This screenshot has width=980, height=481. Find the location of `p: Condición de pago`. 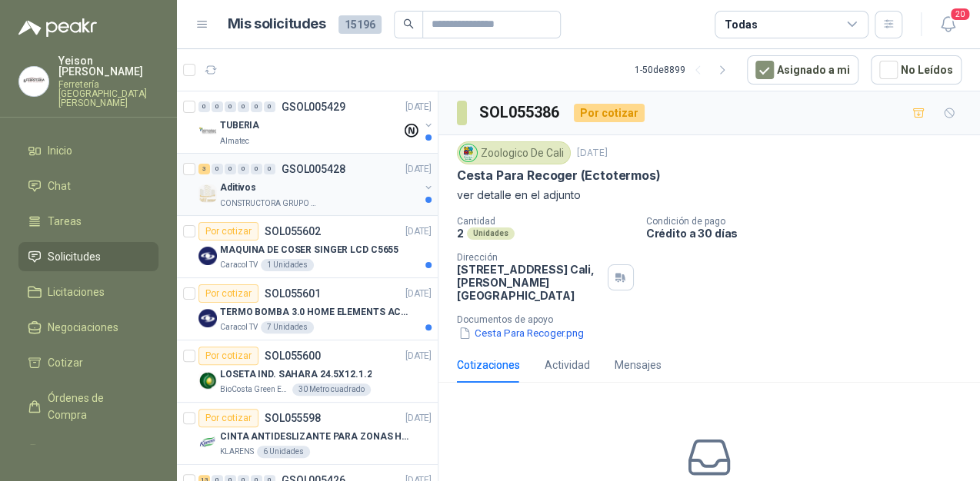

p: Condición de pago is located at coordinates (810, 221).